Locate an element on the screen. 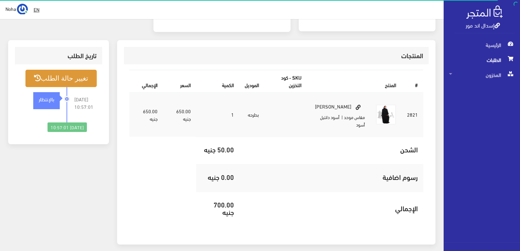  a: إسدال اند مور is located at coordinates (483, 25).